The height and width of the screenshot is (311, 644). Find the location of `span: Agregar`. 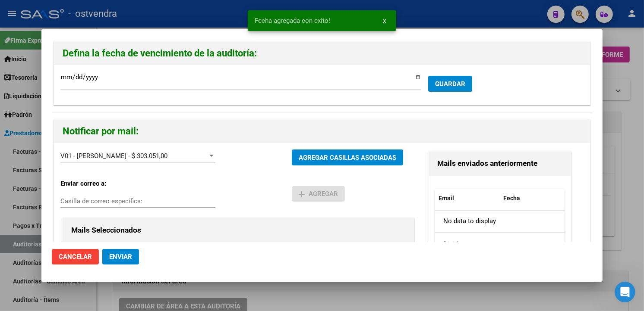

span: Agregar is located at coordinates (318, 194).